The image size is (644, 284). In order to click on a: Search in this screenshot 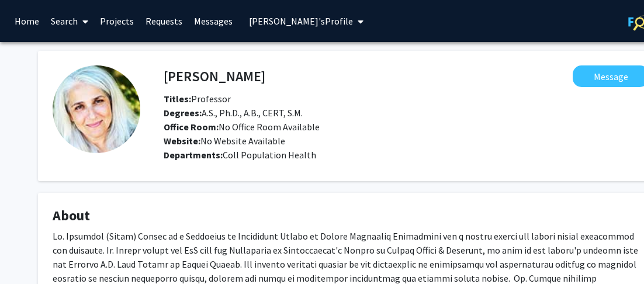, I will do `click(70, 21)`.